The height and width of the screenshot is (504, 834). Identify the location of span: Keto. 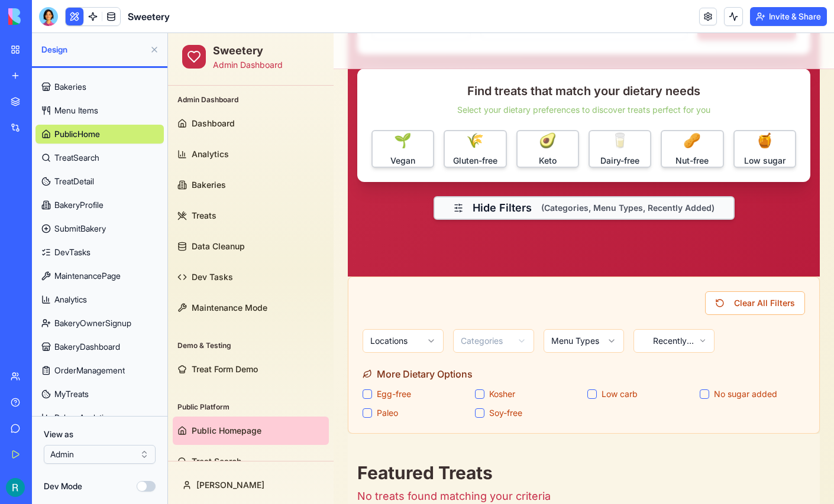
(379, 127).